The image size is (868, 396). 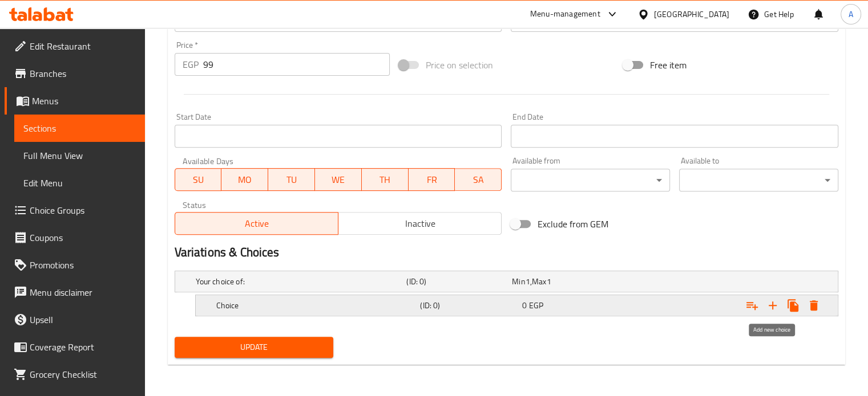 I want to click on span: SA, so click(x=478, y=180).